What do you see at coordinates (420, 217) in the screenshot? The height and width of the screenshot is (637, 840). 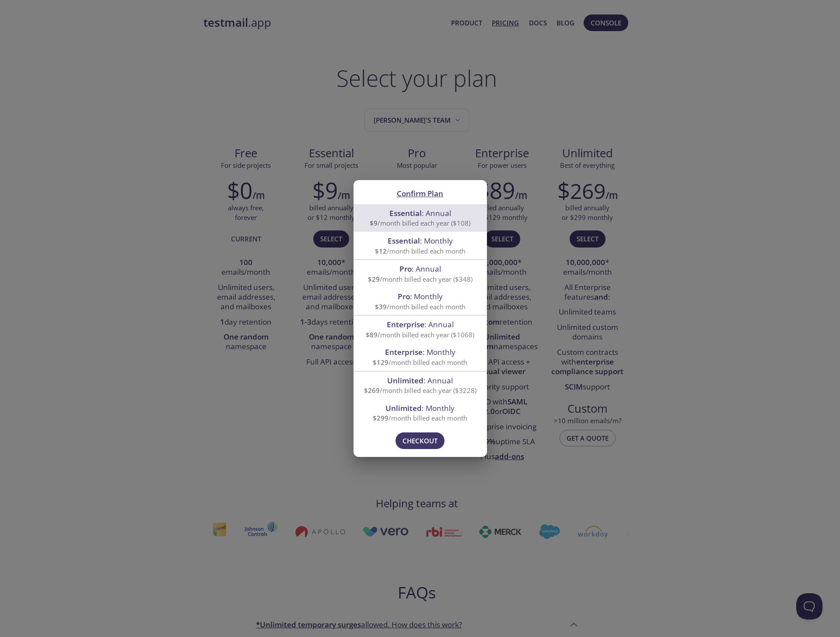 I see `div: Essential: Annual$9/month billed each year ($108)` at bounding box center [420, 217].